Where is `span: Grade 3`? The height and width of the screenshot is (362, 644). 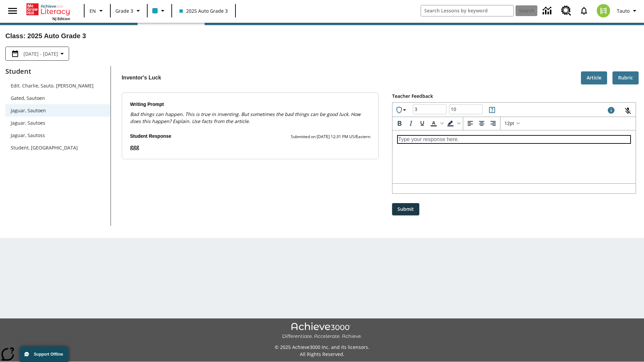
span: Grade 3 is located at coordinates (124, 11).